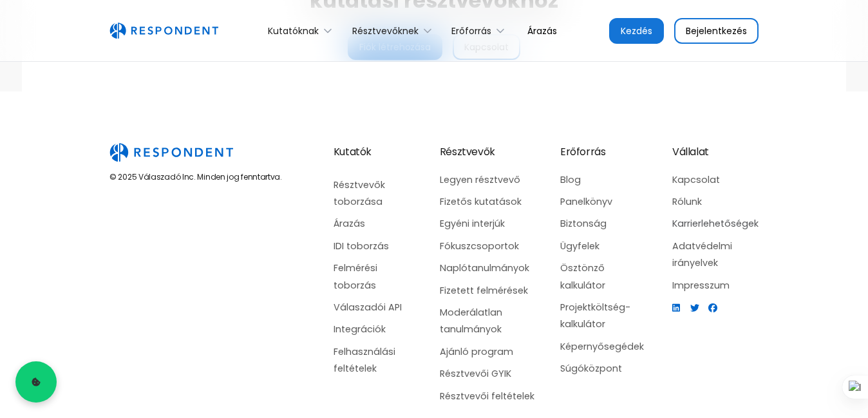 Image resolution: width=868 pixels, height=418 pixels. What do you see at coordinates (374, 307) in the screenshot?
I see `a: Válaszadói API` at bounding box center [374, 307].